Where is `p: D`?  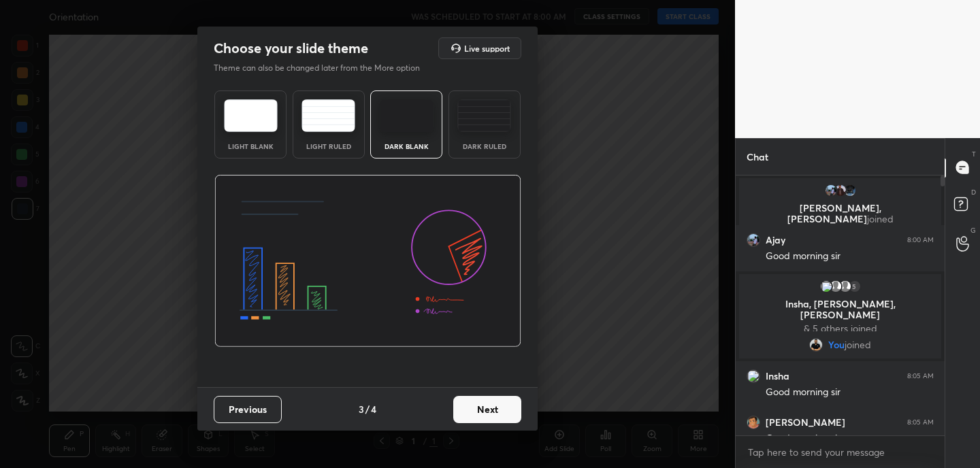 p: D is located at coordinates (973, 192).